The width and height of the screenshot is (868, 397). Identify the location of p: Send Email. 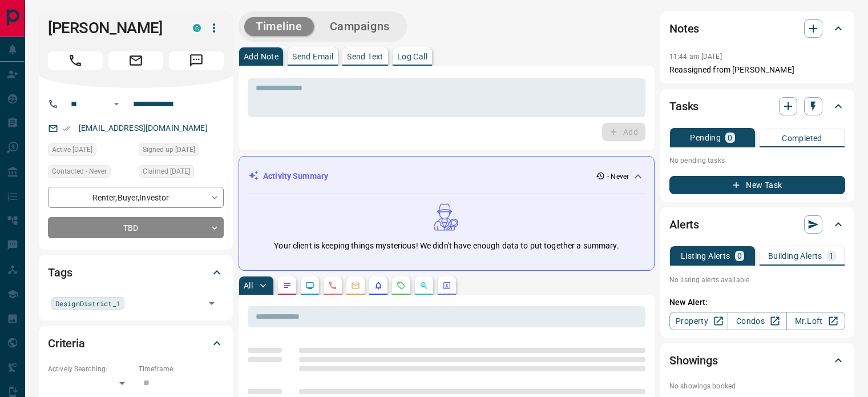
(313, 57).